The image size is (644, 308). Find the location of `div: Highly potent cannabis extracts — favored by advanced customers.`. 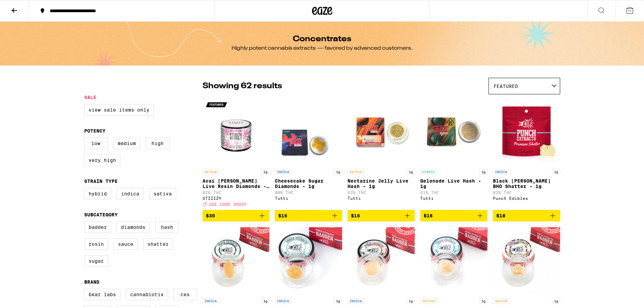

div: Highly potent cannabis extracts — favored by advanced customers. is located at coordinates (322, 48).